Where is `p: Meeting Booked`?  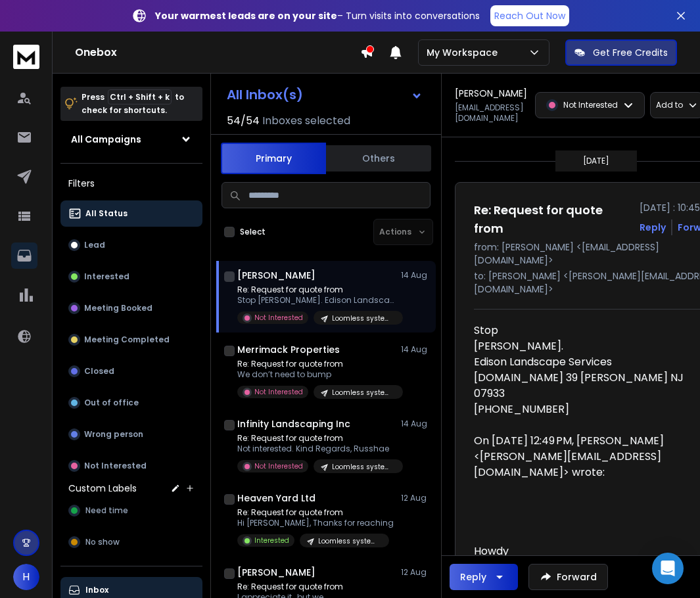
p: Meeting Booked is located at coordinates (119, 308).